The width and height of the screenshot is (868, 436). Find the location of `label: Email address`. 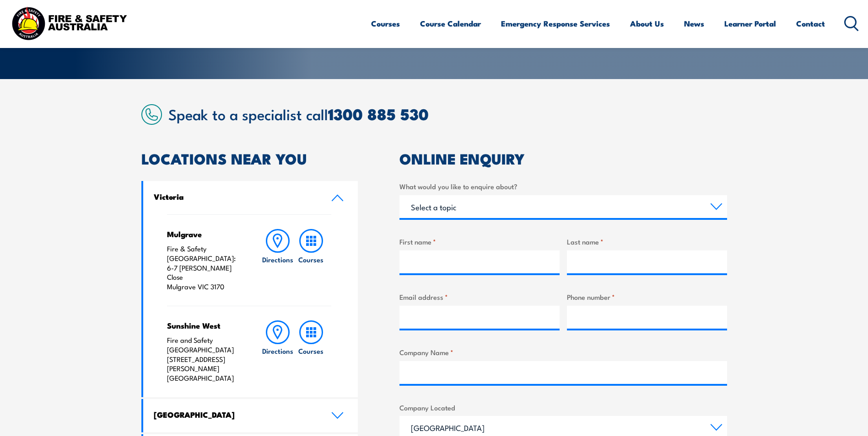

label: Email address is located at coordinates (479, 297).